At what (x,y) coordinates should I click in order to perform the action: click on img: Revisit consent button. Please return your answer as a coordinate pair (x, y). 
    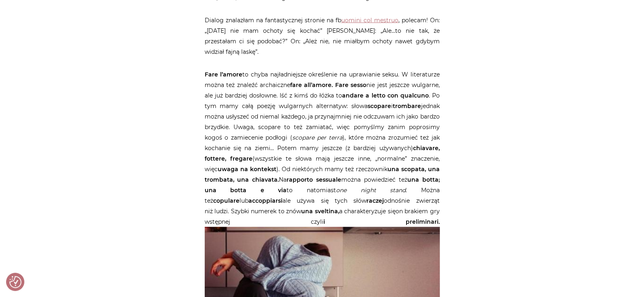
    Looking at the image, I should click on (15, 282).